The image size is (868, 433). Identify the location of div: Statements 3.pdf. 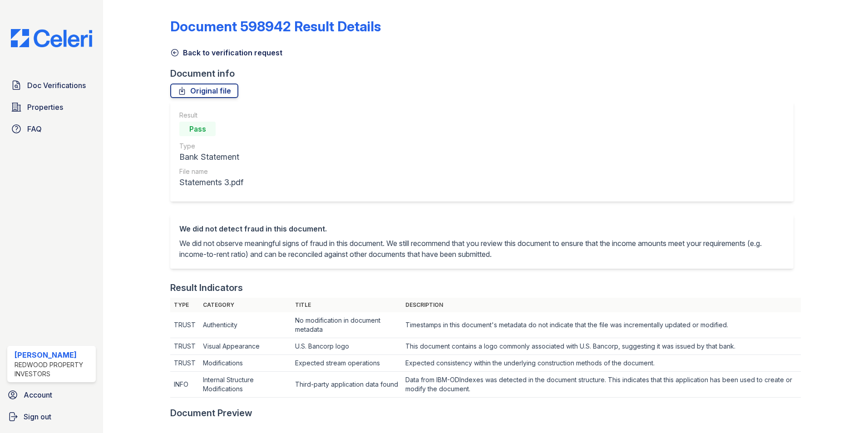
(211, 182).